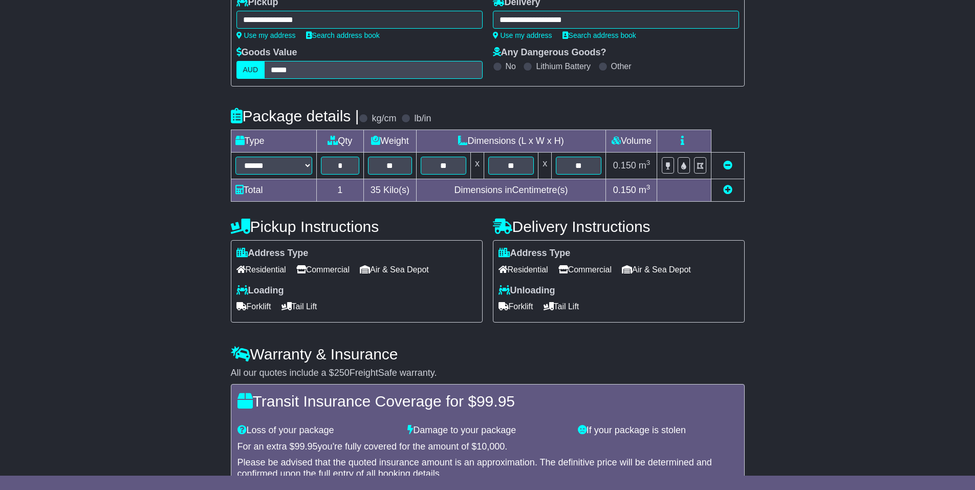  What do you see at coordinates (622, 66) in the screenshot?
I see `label: Other` at bounding box center [622, 66].